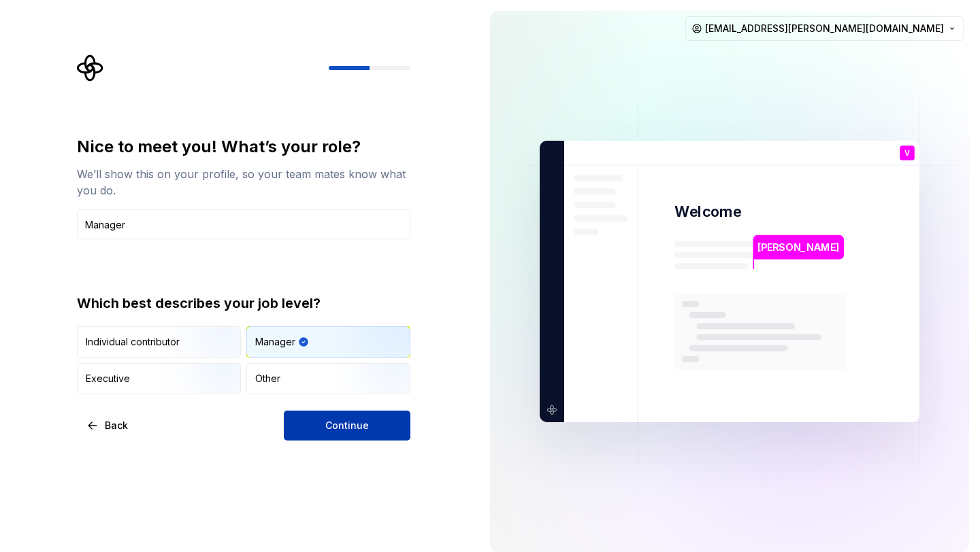 This screenshot has height=552, width=980. I want to click on p: Welcome, so click(708, 212).